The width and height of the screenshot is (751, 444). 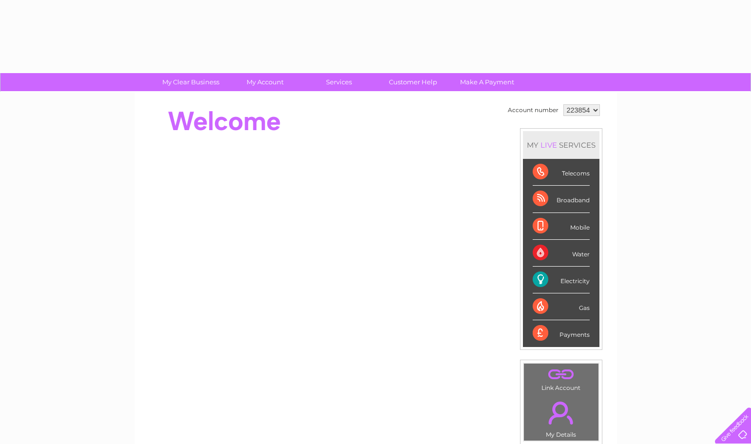 I want to click on td: Link Account, so click(x=561, y=378).